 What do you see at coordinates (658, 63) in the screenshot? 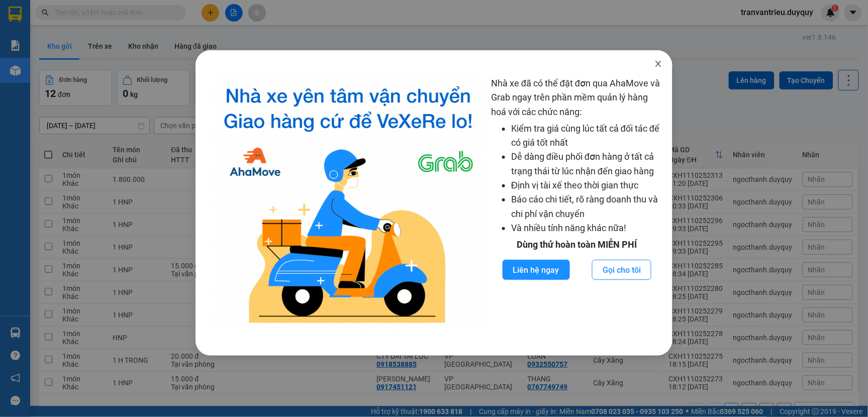
I see `span: close` at bounding box center [658, 63].